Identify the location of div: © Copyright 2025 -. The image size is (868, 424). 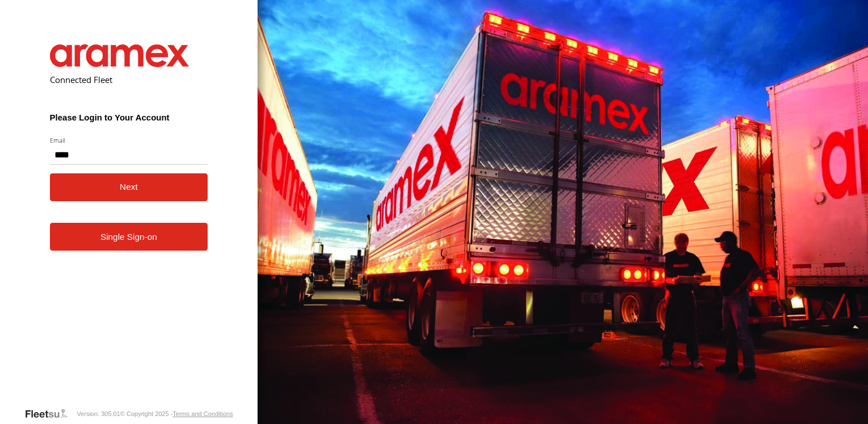
(176, 414).